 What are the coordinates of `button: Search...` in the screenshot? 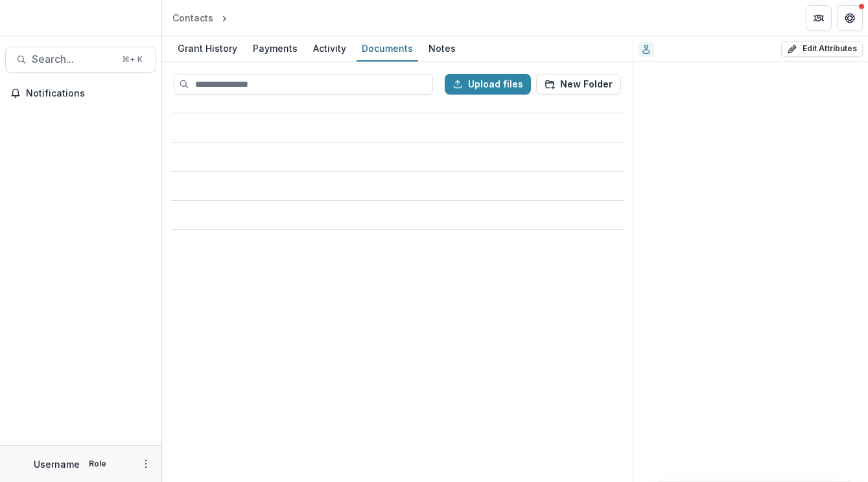 It's located at (81, 60).